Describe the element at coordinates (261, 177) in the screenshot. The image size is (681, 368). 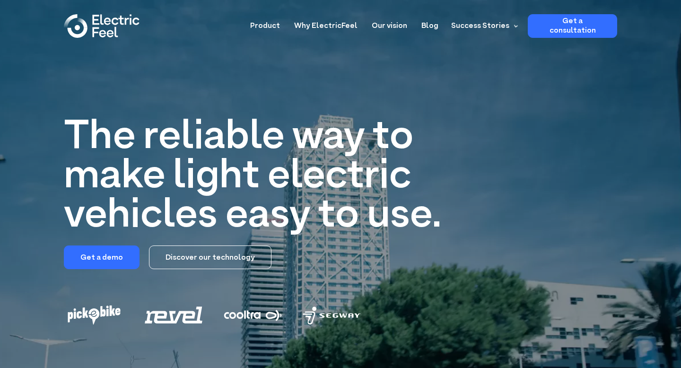
I see `h1: The reliable way to make light electric vehicles easy to use.` at that location.